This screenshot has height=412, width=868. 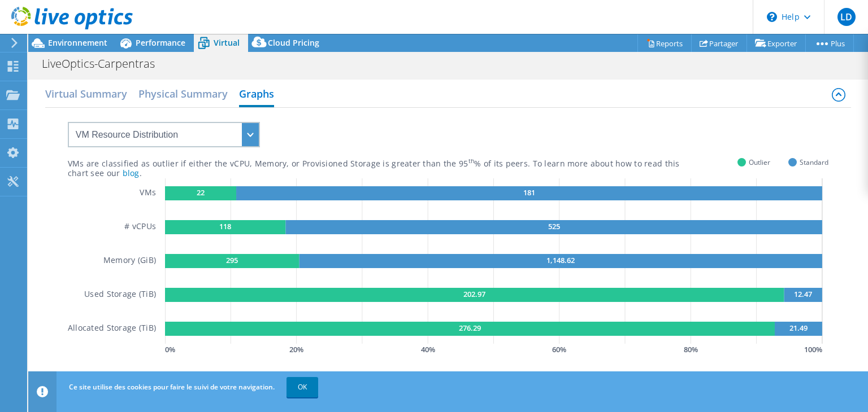 What do you see at coordinates (170, 350) in the screenshot?
I see `text: 0 %` at bounding box center [170, 350].